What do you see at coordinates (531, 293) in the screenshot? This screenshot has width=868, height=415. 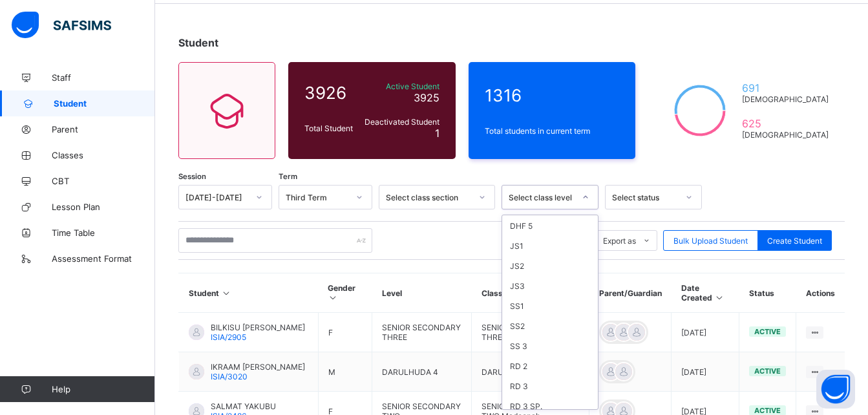 I see `th: Class` at bounding box center [531, 293].